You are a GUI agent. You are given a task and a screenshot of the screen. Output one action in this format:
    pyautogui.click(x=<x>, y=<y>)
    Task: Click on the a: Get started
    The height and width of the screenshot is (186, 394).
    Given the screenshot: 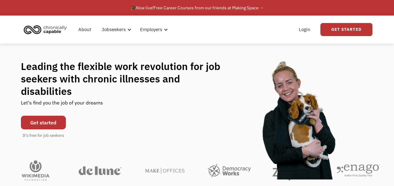 What is the action you would take?
    pyautogui.click(x=43, y=123)
    